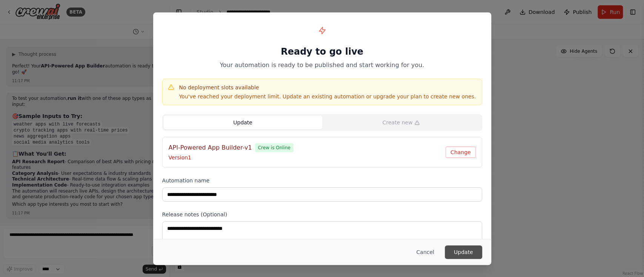 The image size is (644, 277). I want to click on button: Change, so click(461, 152).